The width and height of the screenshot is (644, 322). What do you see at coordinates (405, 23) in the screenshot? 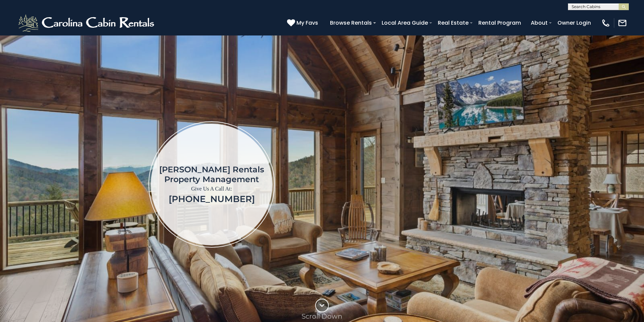
I see `a: Local Area Guide` at bounding box center [405, 23].